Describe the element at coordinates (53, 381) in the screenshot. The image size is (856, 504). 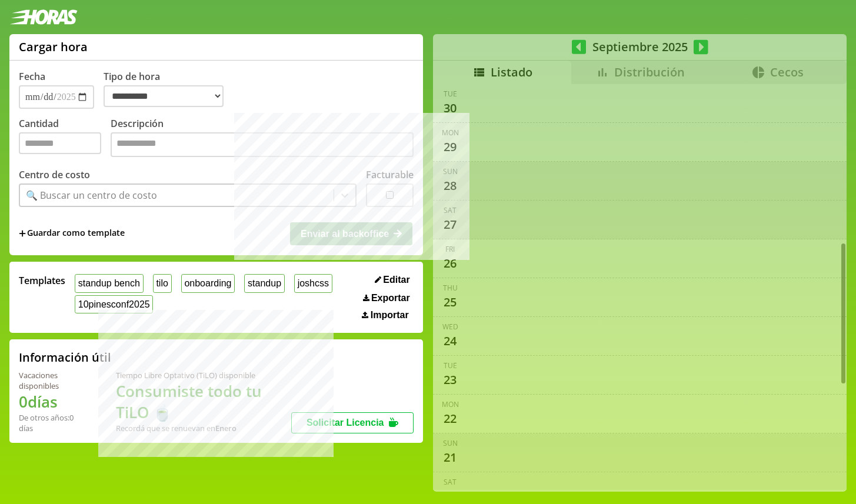
I see `div: Vacaciones disponibles` at that location.